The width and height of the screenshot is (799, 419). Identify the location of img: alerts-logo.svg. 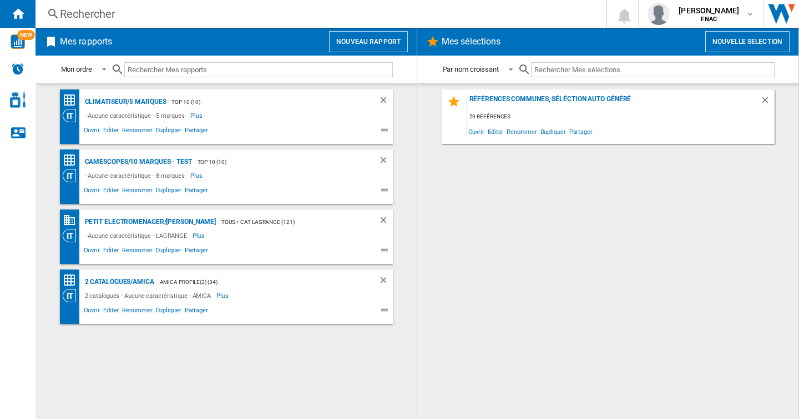
(18, 69).